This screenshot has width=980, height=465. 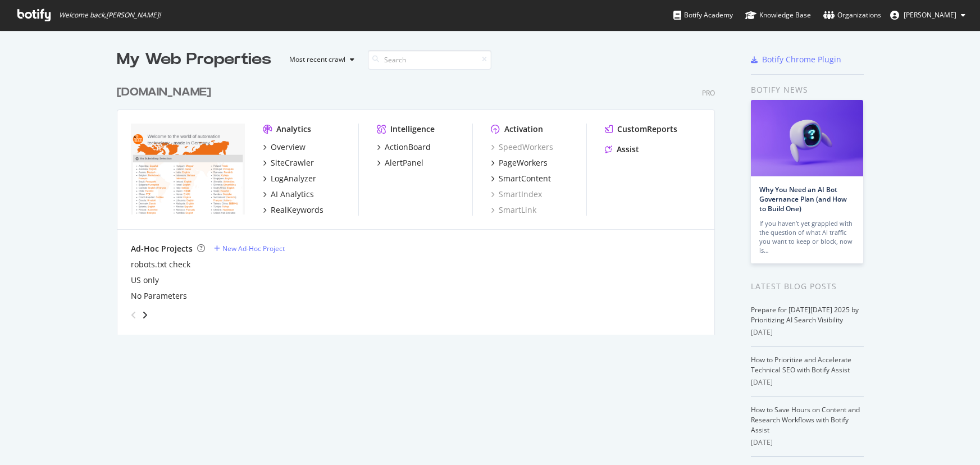 I want to click on div: PageWorkers, so click(x=523, y=163).